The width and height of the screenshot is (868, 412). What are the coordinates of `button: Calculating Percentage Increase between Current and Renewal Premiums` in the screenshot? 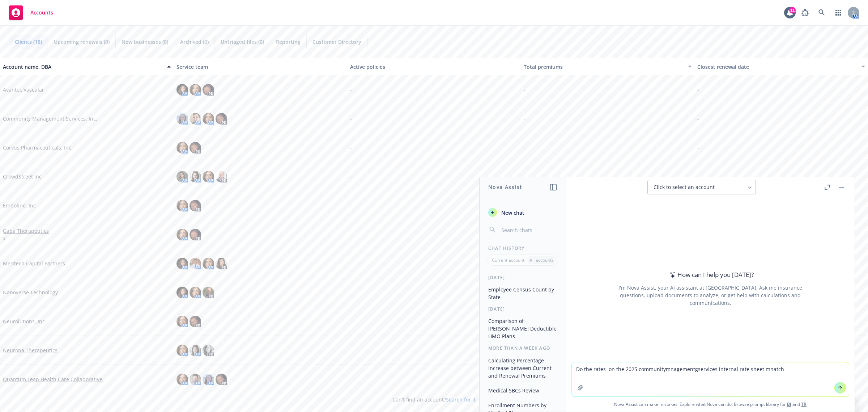 It's located at (523, 368).